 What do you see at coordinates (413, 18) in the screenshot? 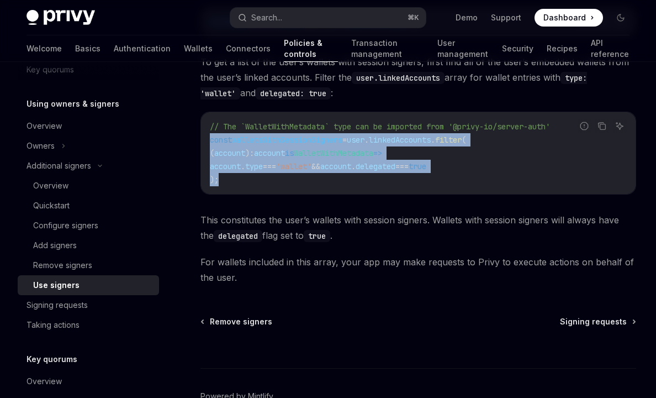
I see `span: ⌘ K` at bounding box center [413, 18].